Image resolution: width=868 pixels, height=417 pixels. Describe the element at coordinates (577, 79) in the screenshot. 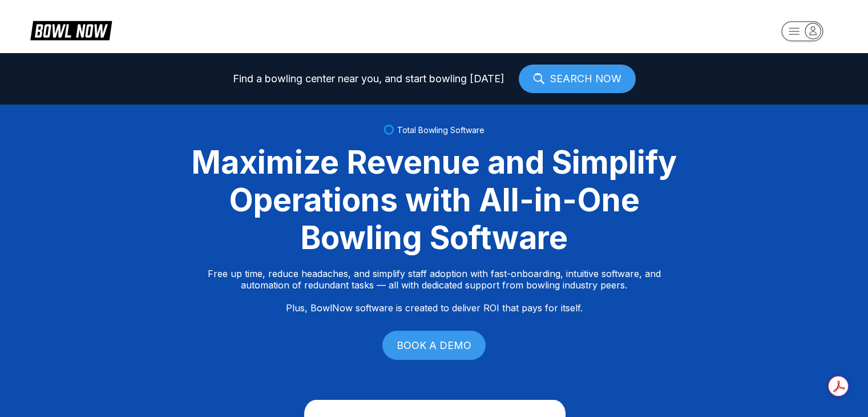

I see `a: SEARCH NOW` at that location.